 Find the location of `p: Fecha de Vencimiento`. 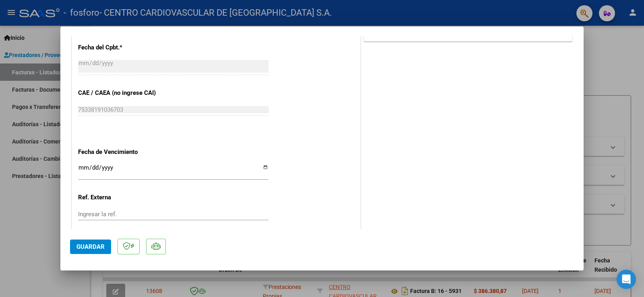

p: Fecha de Vencimiento is located at coordinates (120, 152).